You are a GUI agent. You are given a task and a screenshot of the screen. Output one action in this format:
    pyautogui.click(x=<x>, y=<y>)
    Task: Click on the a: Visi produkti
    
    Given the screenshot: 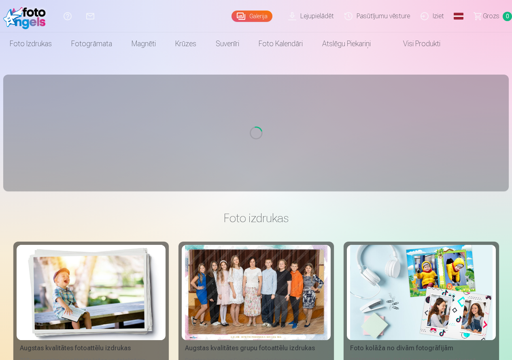 What is the action you would take?
    pyautogui.click(x=415, y=44)
    